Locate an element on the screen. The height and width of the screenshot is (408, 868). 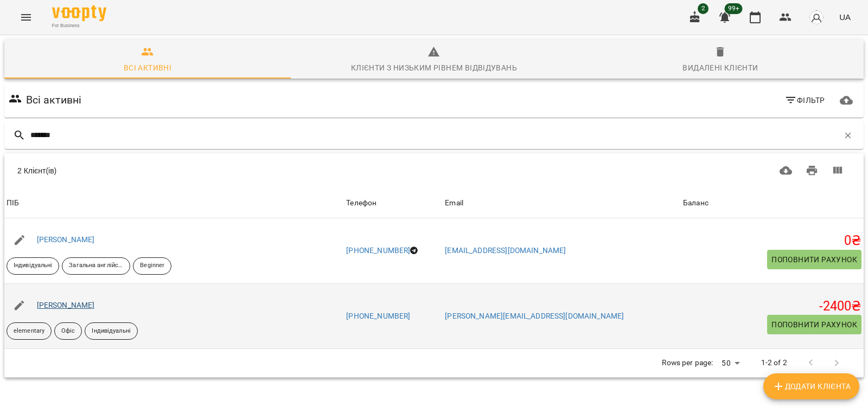
div: Видалені клієнти is located at coordinates (720, 68).